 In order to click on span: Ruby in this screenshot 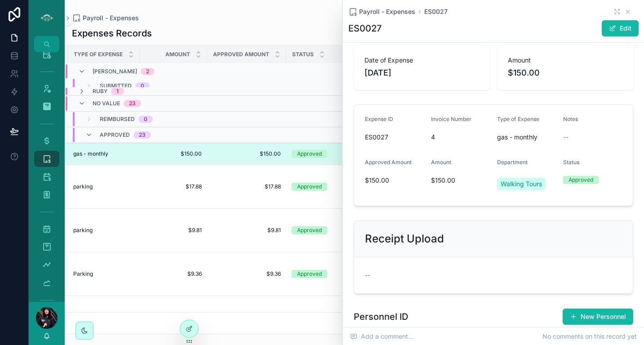, I will do `click(100, 91)`.